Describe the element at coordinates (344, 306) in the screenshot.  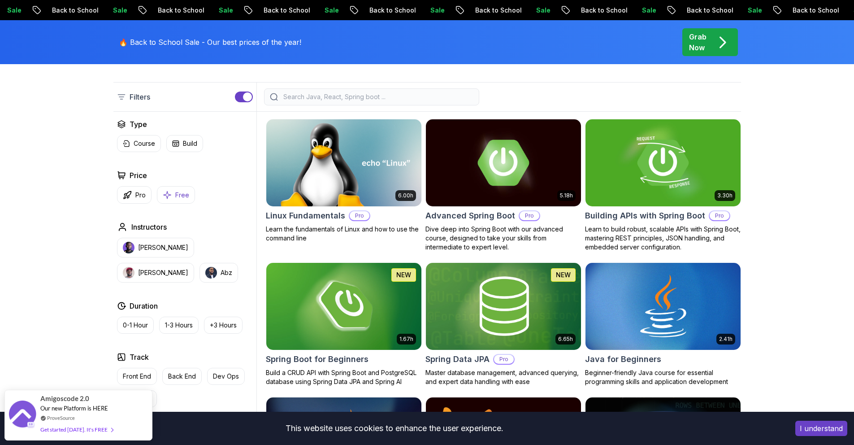
I see `img: Spring Boot for Beginners card` at that location.